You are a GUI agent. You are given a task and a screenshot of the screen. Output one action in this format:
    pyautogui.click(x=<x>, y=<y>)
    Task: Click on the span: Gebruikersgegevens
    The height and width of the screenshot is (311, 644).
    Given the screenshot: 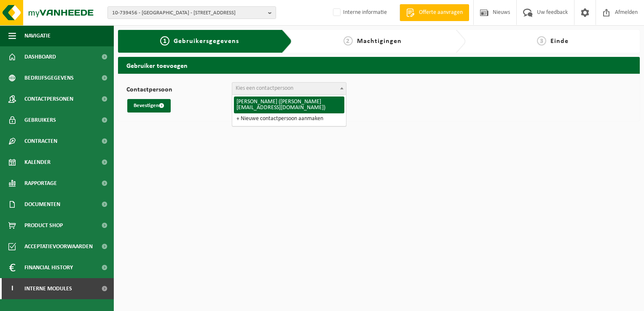 What is the action you would take?
    pyautogui.click(x=206, y=41)
    